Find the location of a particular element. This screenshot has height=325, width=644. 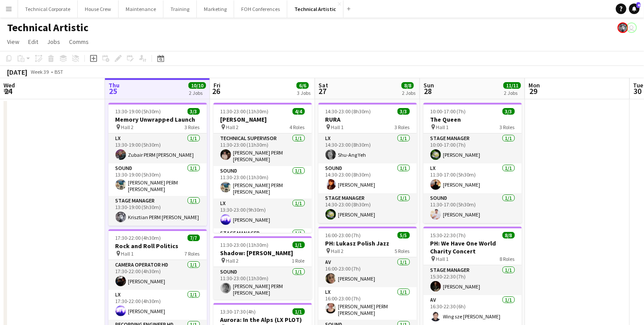

span: 8 Roles is located at coordinates (507, 259).